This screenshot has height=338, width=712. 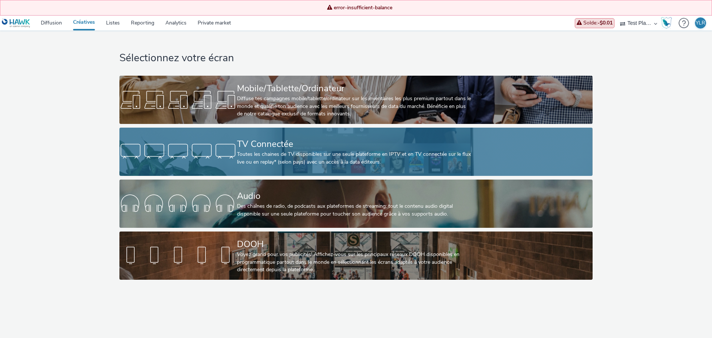 What do you see at coordinates (356, 256) in the screenshot?
I see `a: DOOHVoyez grand pour vos publicités! Affichez-vous sur les principaux réseaux DOOH disponibles en...` at bounding box center [356, 256].